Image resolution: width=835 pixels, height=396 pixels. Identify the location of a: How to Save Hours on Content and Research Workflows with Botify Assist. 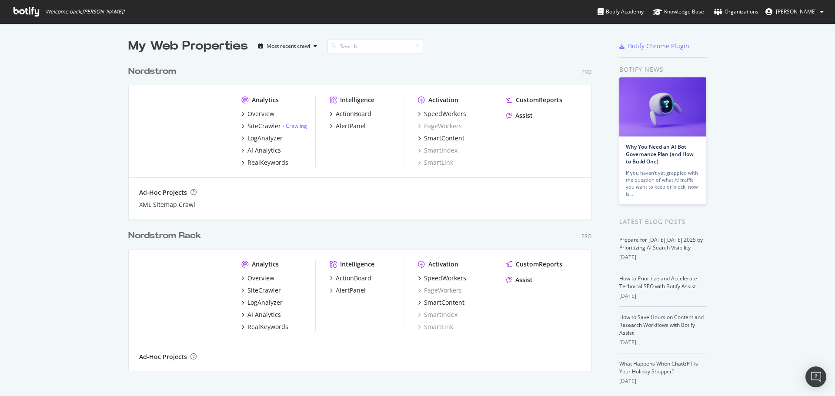
(662, 325).